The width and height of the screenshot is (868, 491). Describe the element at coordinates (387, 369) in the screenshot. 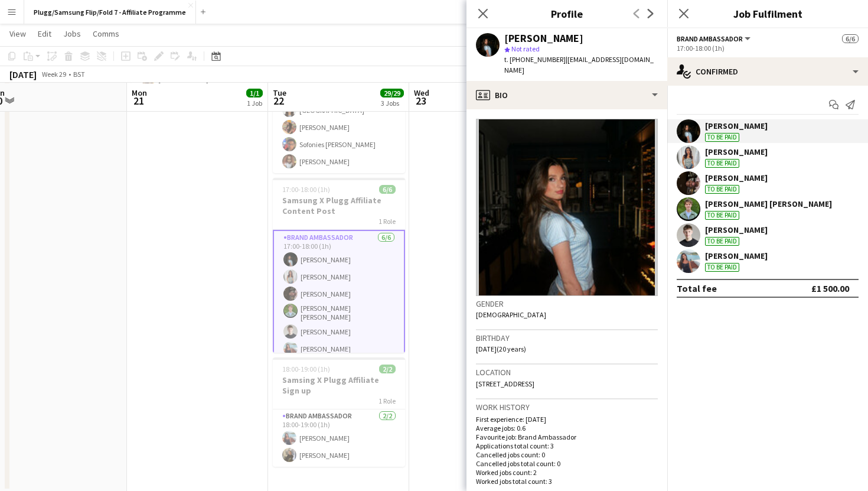

I see `span: 2/2` at that location.